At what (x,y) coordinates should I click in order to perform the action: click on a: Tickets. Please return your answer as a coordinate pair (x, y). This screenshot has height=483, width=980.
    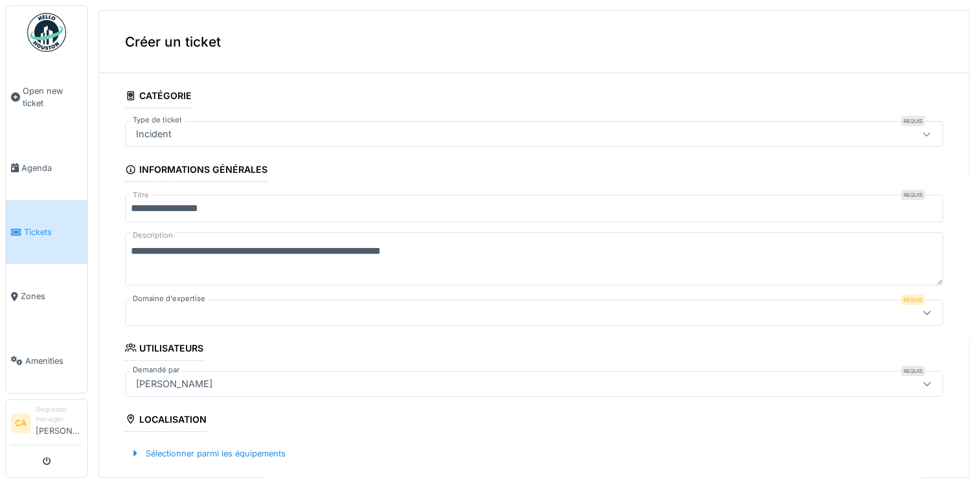
    Looking at the image, I should click on (46, 232).